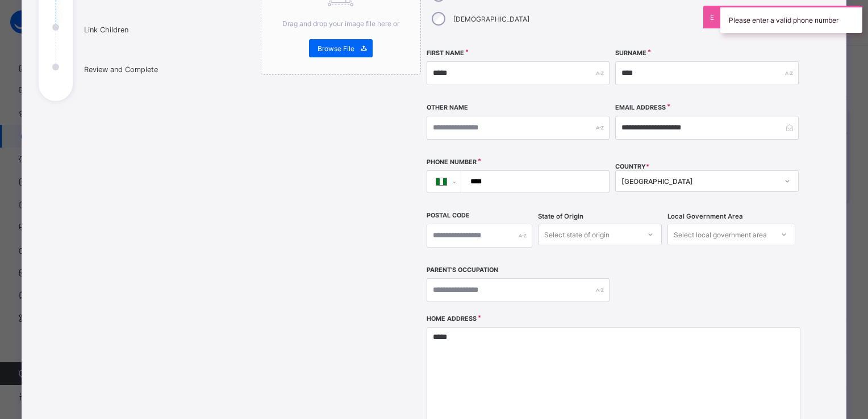 This screenshot has width=868, height=419. I want to click on span: COUNTRY, so click(632, 167).